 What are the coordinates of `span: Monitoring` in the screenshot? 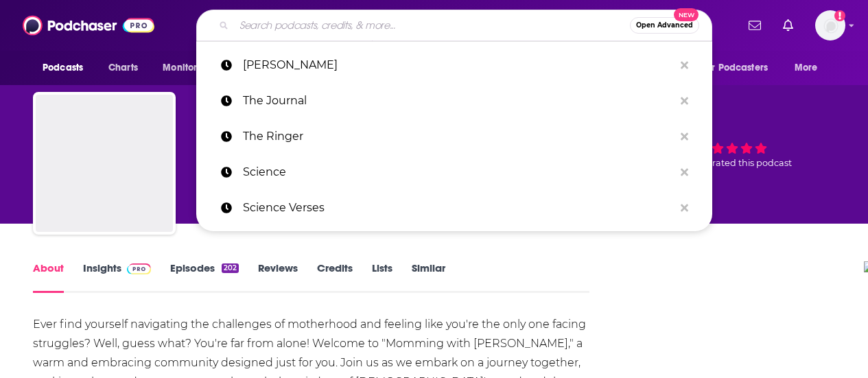 It's located at (187, 68).